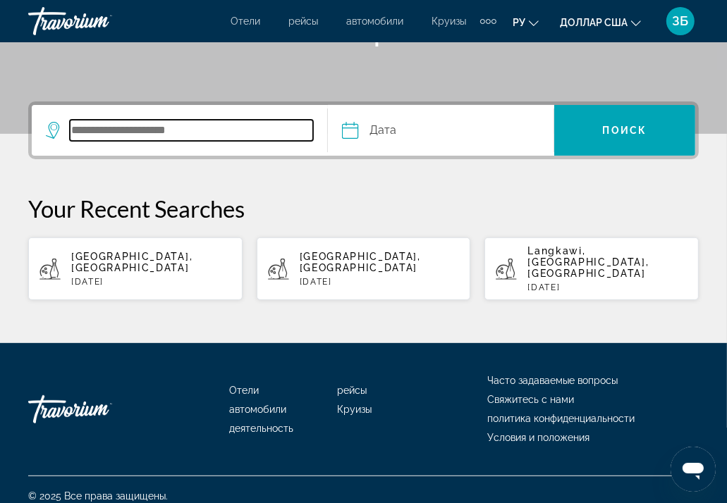 This screenshot has height=503, width=727. What do you see at coordinates (561, 419) in the screenshot?
I see `font: политика конфиденциальности` at bounding box center [561, 419].